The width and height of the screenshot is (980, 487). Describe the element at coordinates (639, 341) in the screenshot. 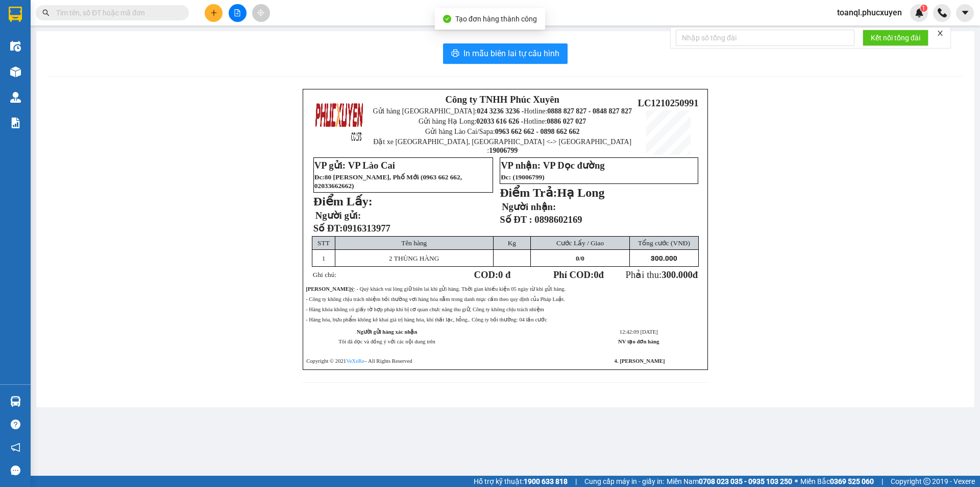

I see `strong: NV tạo đơn hàng` at that location.